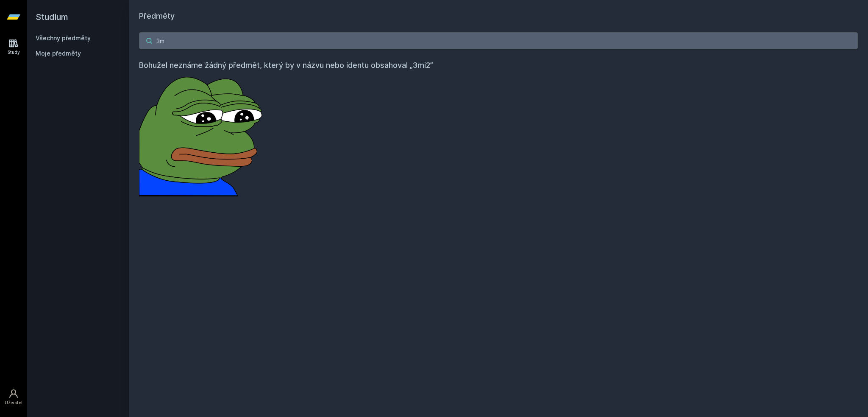 The height and width of the screenshot is (417, 868). Describe the element at coordinates (14, 52) in the screenshot. I see `div: Study` at that location.